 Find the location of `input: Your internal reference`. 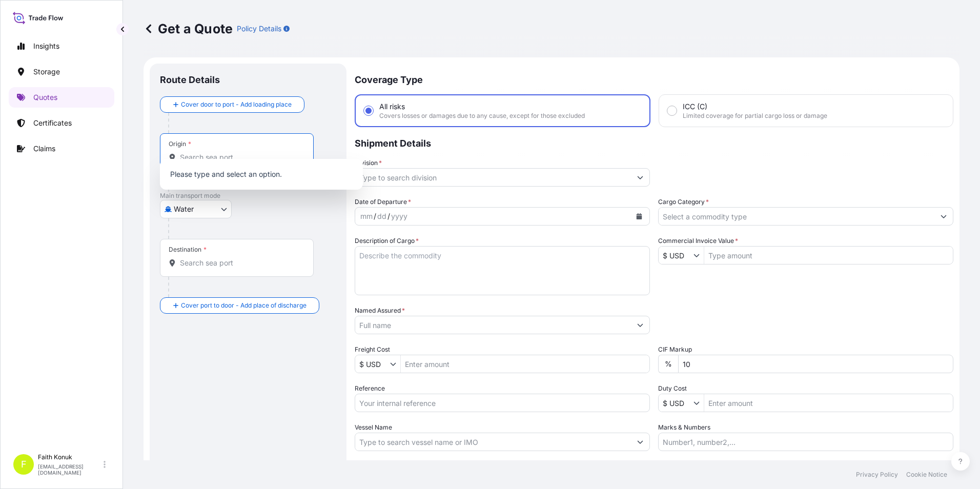

input: Your internal reference is located at coordinates (503, 403).